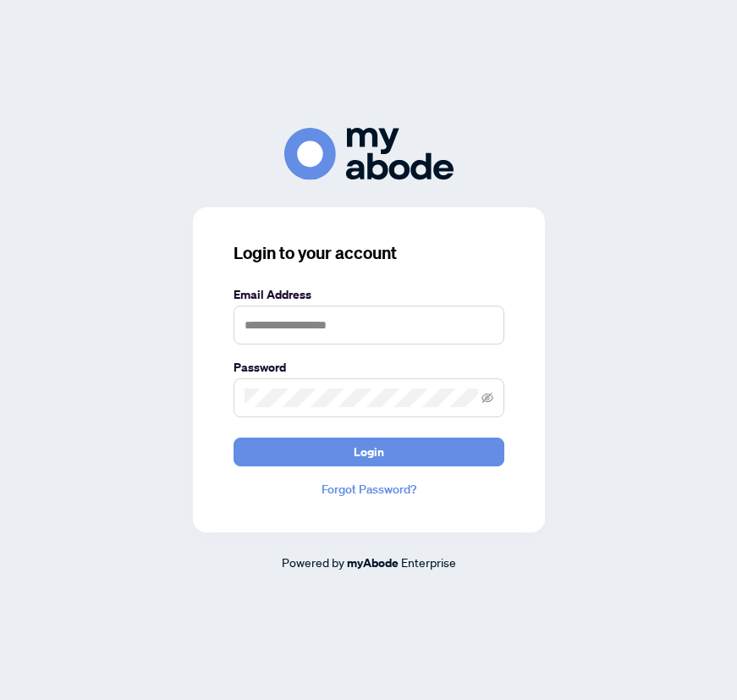 This screenshot has width=737, height=700. I want to click on label: Email Address, so click(369, 294).